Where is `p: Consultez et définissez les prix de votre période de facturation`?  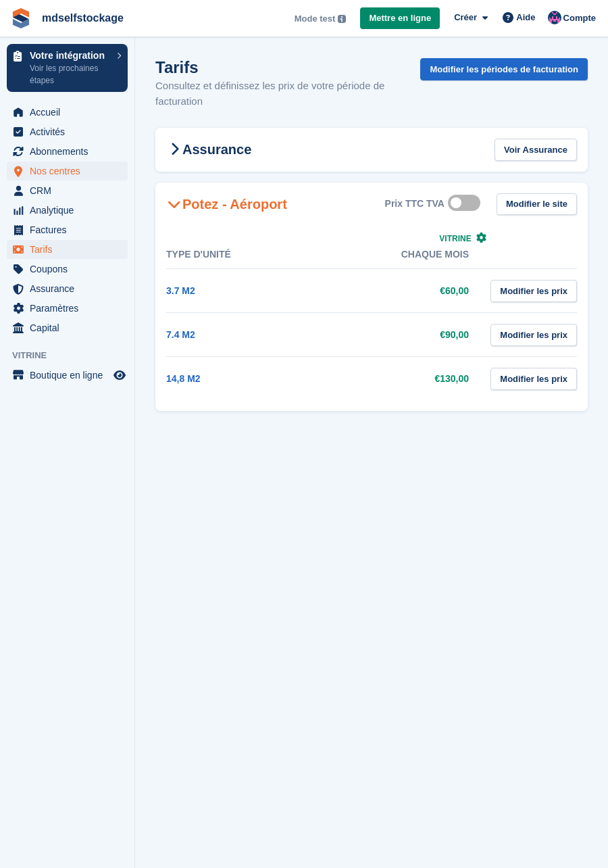
p: Consultez et définissez les prix de votre période de facturation is located at coordinates (288, 93).